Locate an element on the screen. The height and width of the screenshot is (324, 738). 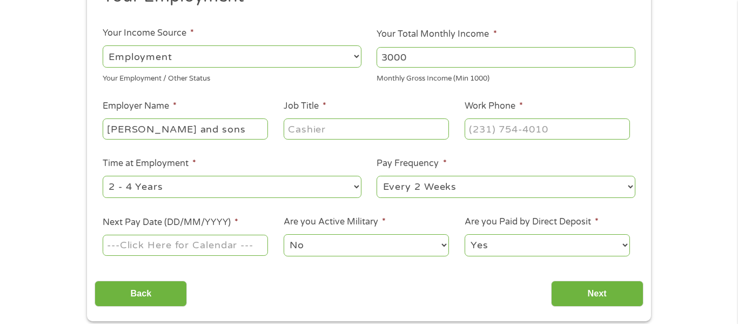
label: Pay Frequency is located at coordinates (411, 163).